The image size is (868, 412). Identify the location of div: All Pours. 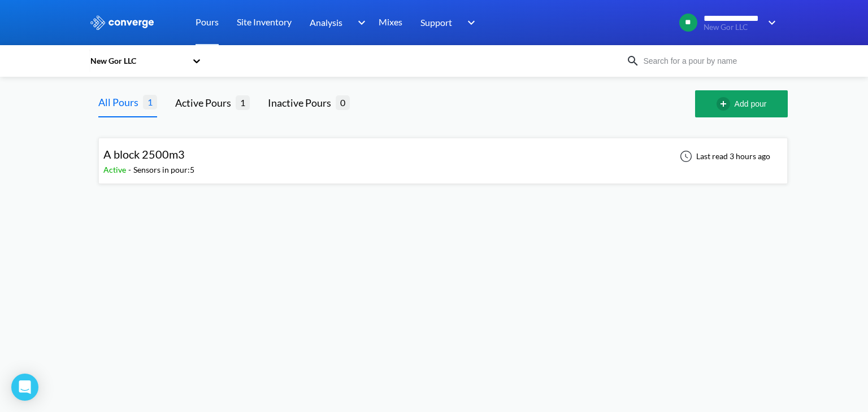
(121, 103).